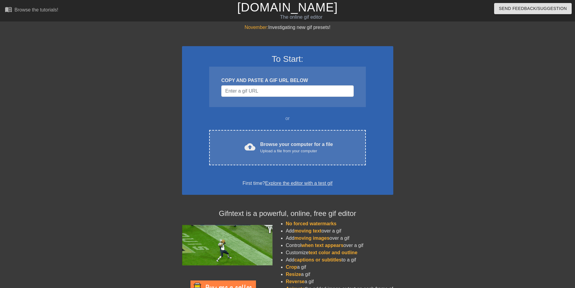 The image size is (575, 288). What do you see at coordinates (296, 151) in the screenshot?
I see `div: Upload a file from your computer` at bounding box center [296, 151].